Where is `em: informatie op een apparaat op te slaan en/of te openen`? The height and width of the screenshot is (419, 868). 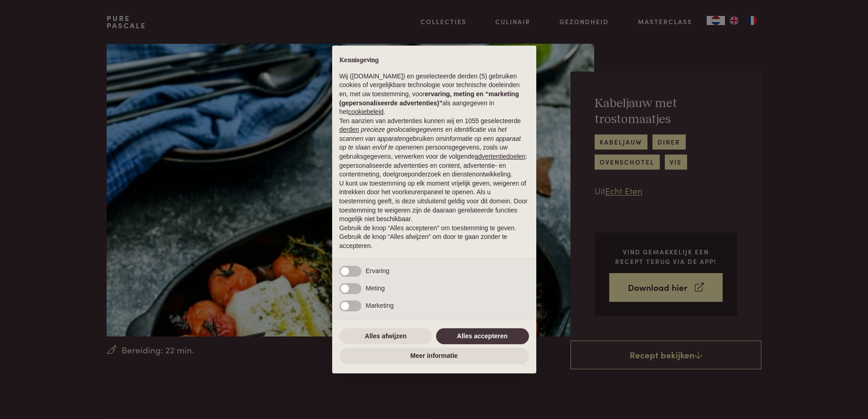 em: informatie op een apparaat op te slaan en/of te openen is located at coordinates (430, 143).